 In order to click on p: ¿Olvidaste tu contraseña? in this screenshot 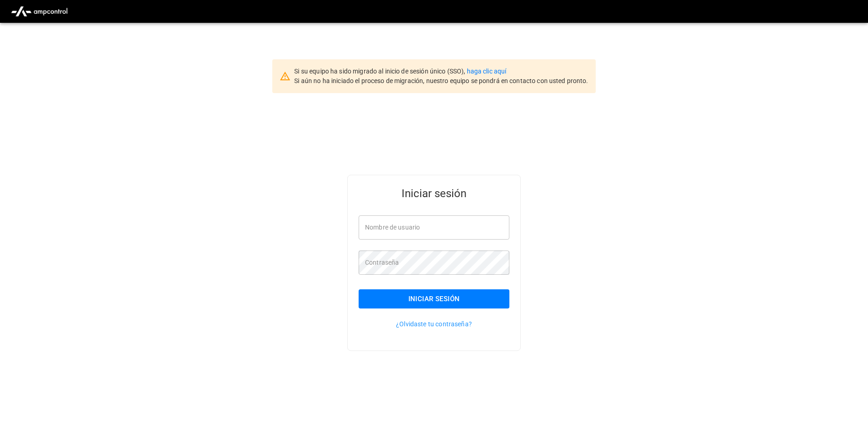, I will do `click(434, 324)`.